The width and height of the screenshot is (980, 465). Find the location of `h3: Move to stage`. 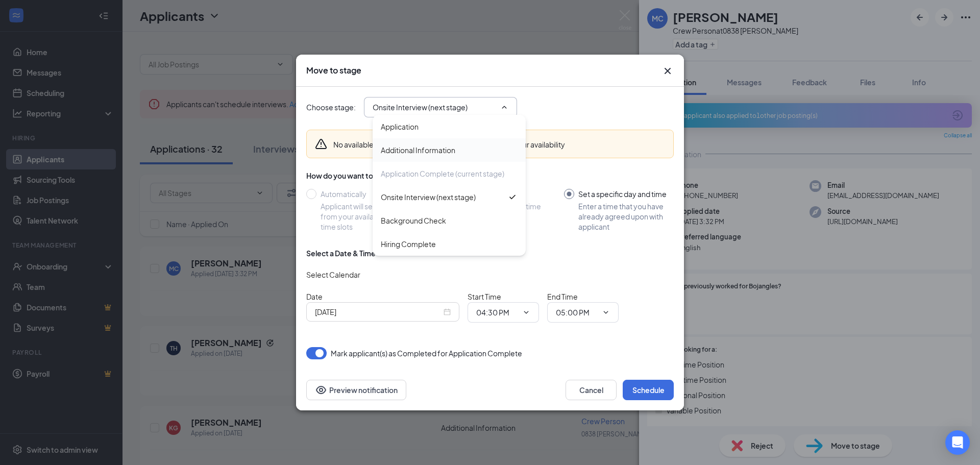

h3: Move to stage is located at coordinates (334, 71).